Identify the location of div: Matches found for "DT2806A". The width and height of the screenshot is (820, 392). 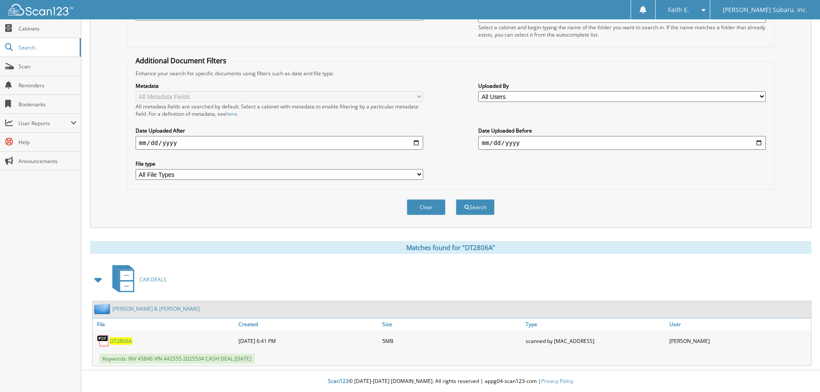
(451, 248).